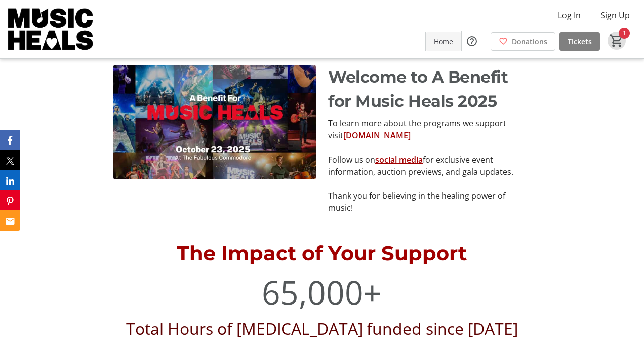  What do you see at coordinates (51, 29) in the screenshot?
I see `img: Music Heals Charitable Foundation's Logo` at bounding box center [51, 29].